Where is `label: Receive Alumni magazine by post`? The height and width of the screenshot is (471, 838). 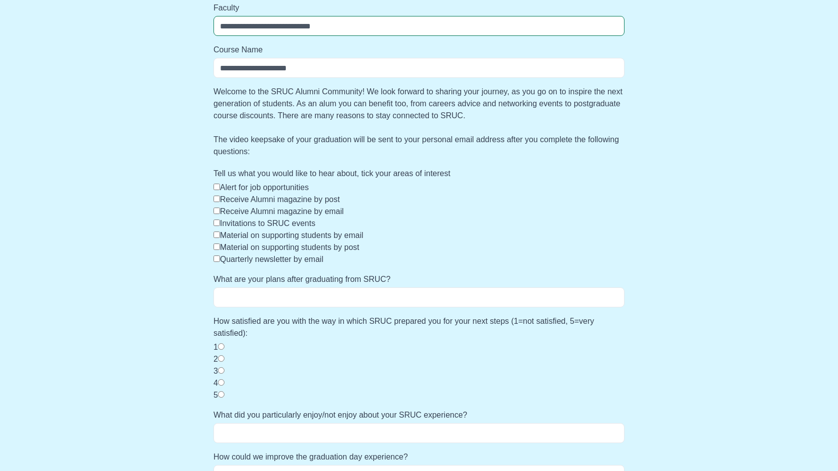
label: Receive Alumni magazine by post is located at coordinates (280, 199).